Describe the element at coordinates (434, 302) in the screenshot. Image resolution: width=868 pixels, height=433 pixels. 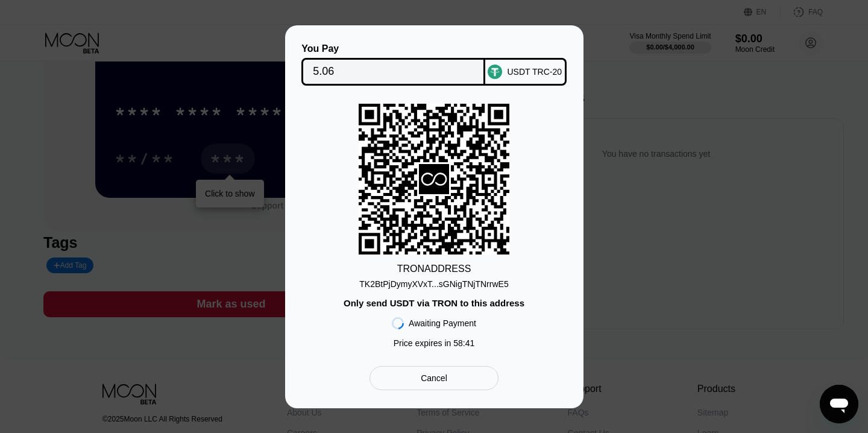
I see `div: Only send USDT via TRON to this address` at that location.